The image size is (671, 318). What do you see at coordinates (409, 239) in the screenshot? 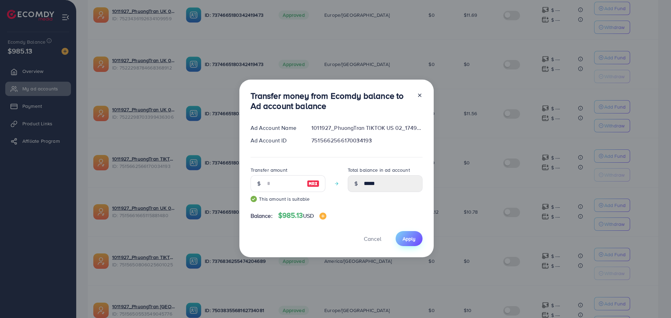
I see `button: Apply` at bounding box center [409, 239].